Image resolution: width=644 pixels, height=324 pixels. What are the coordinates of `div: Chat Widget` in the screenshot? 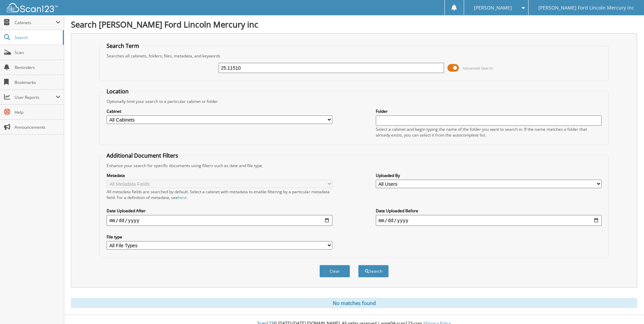 It's located at (627, 308).